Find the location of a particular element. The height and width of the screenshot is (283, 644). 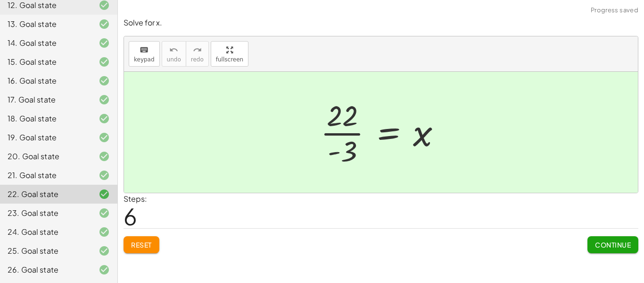

div: 23. Goal state is located at coordinates (46, 212).